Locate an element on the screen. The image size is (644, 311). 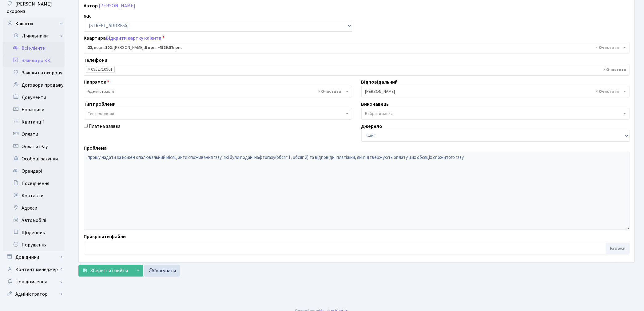
a: Лічильники is located at coordinates (36, 36).